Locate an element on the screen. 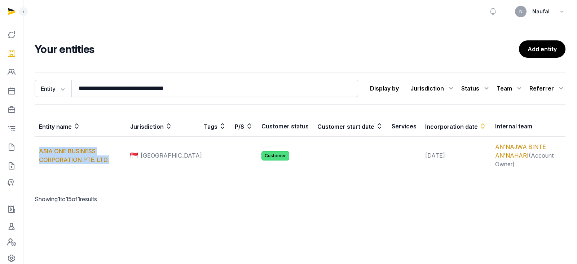  a: ASIA ONE BUSINESS CORPORATION PTE. LTD. is located at coordinates (74, 155).